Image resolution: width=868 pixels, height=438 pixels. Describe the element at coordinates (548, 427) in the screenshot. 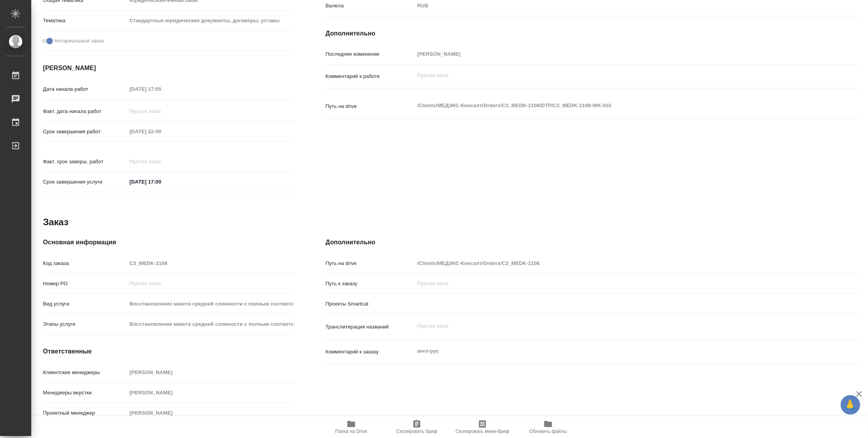

I see `button: Обновить файлы` at that location.